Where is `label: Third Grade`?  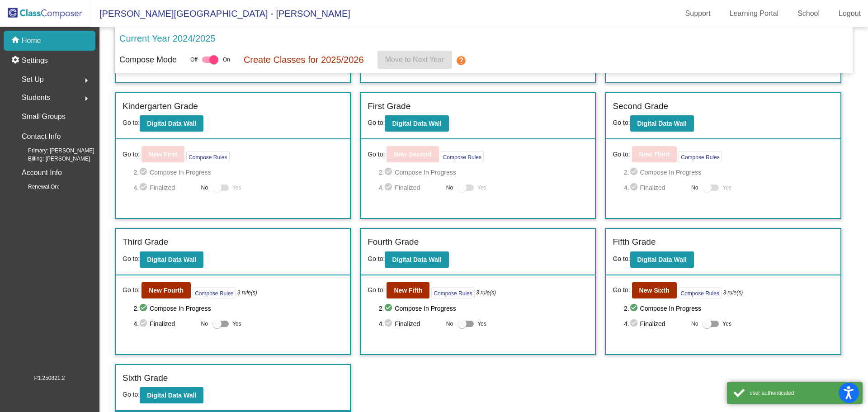 label: Third Grade is located at coordinates (145, 242).